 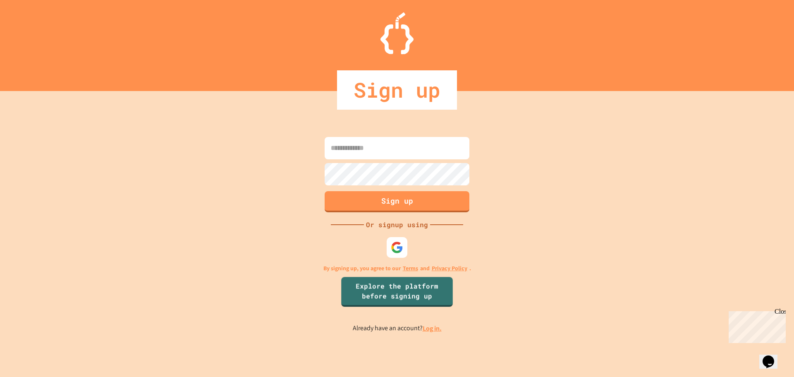 I want to click on a: Log in., so click(x=432, y=328).